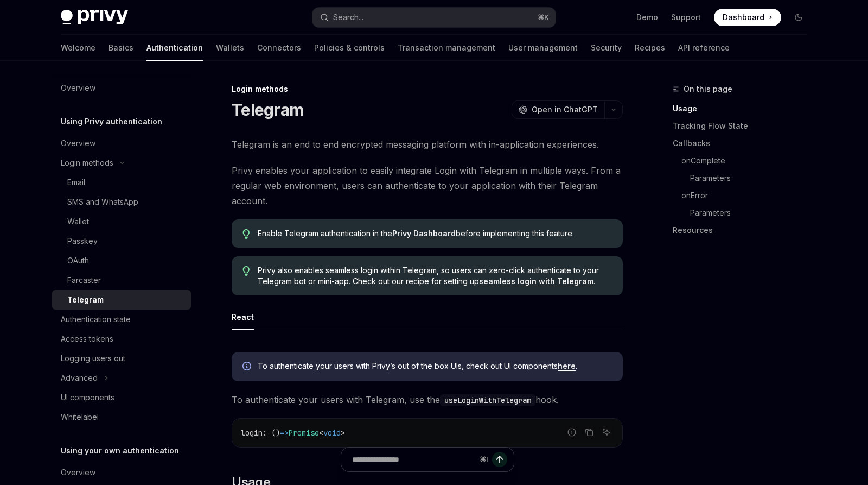 Image resolution: width=868 pixels, height=485 pixels. I want to click on button: Ask AI, so click(607, 432).